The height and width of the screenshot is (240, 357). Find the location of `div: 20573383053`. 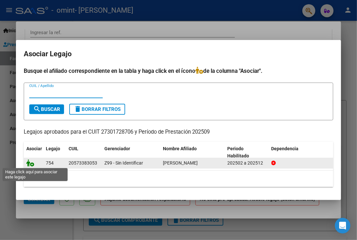

div: 20573383053 is located at coordinates (83, 163).